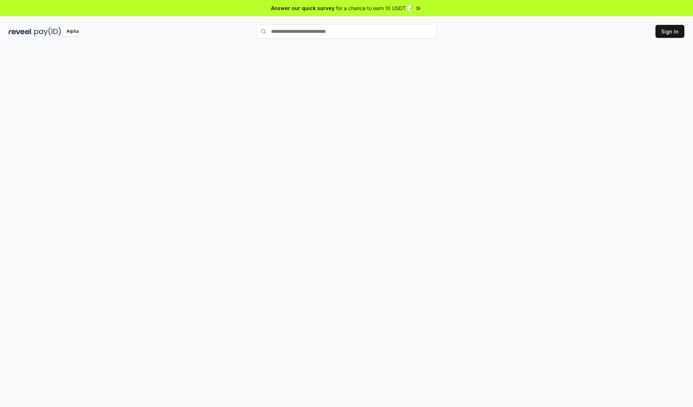  Describe the element at coordinates (73, 31) in the screenshot. I see `div: Alpha` at that location.